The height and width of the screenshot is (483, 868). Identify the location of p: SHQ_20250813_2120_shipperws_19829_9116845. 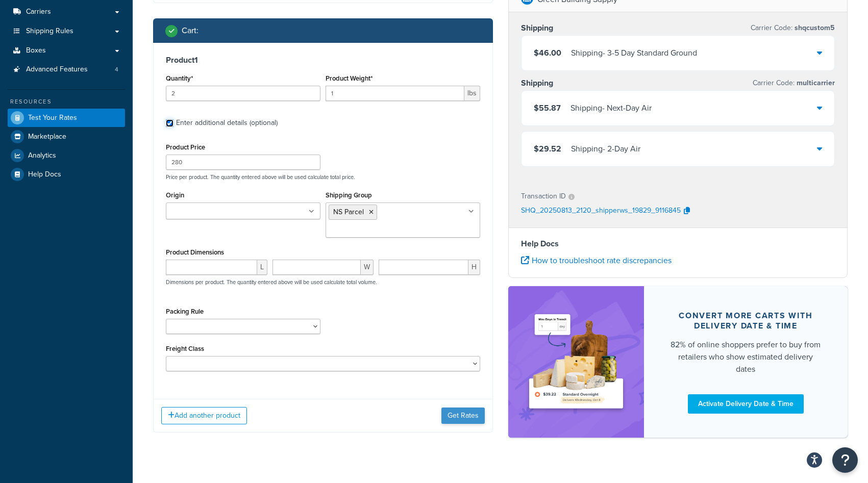
(600, 211).